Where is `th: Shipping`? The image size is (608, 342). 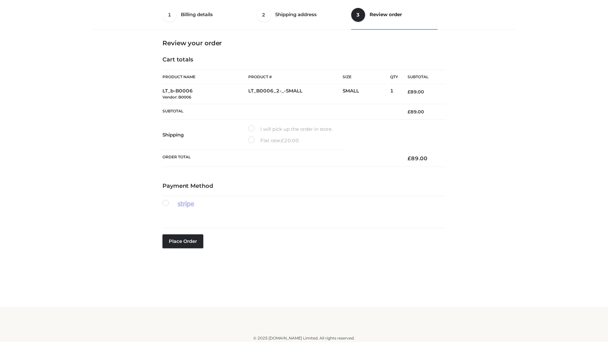 th: Shipping is located at coordinates (205, 135).